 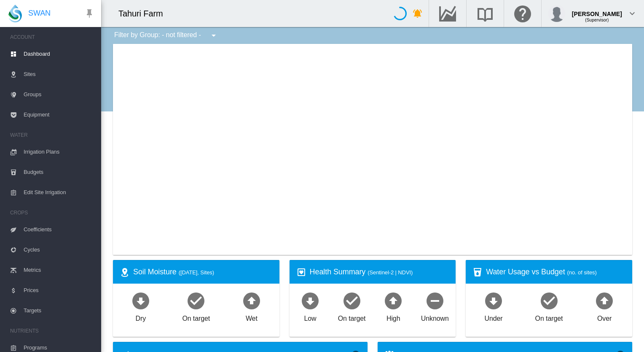 I want to click on div: High, so click(x=393, y=317).